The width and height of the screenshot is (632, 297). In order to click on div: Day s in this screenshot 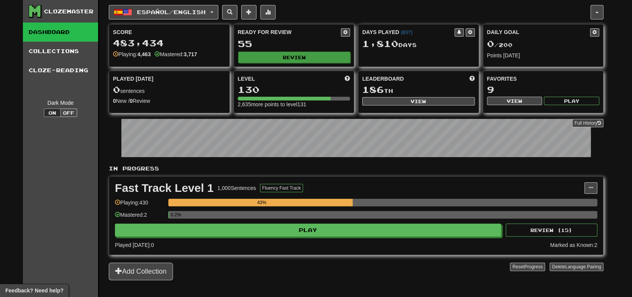, I will do `click(419, 44)`.